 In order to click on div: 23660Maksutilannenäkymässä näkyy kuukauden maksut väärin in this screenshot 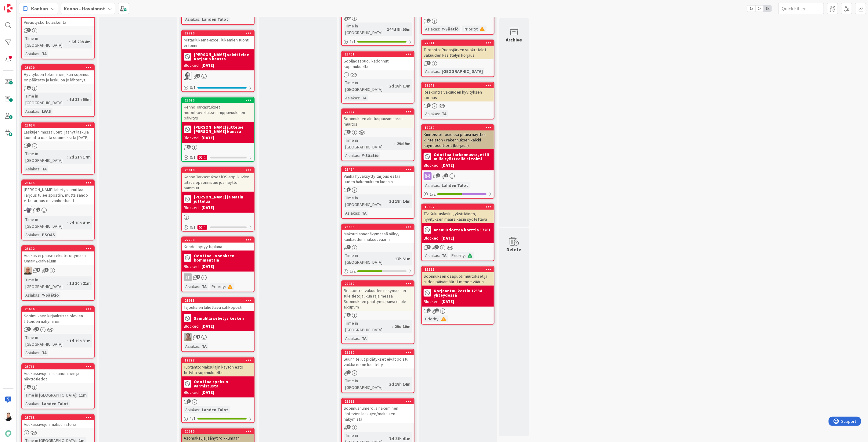, I will do `click(378, 234)`.